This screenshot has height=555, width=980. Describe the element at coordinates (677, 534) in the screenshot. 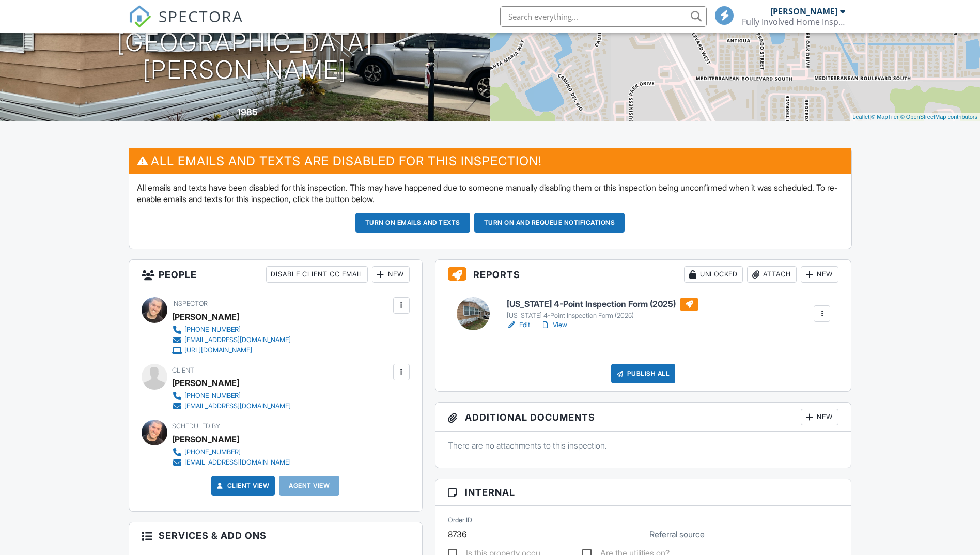

I see `label: Referral source` at that location.